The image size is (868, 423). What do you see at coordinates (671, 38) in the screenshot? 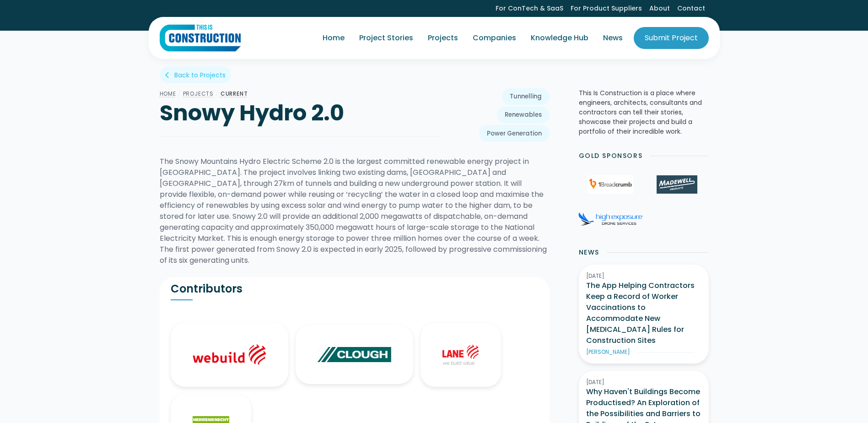
I see `a: Submit Project` at bounding box center [671, 38].